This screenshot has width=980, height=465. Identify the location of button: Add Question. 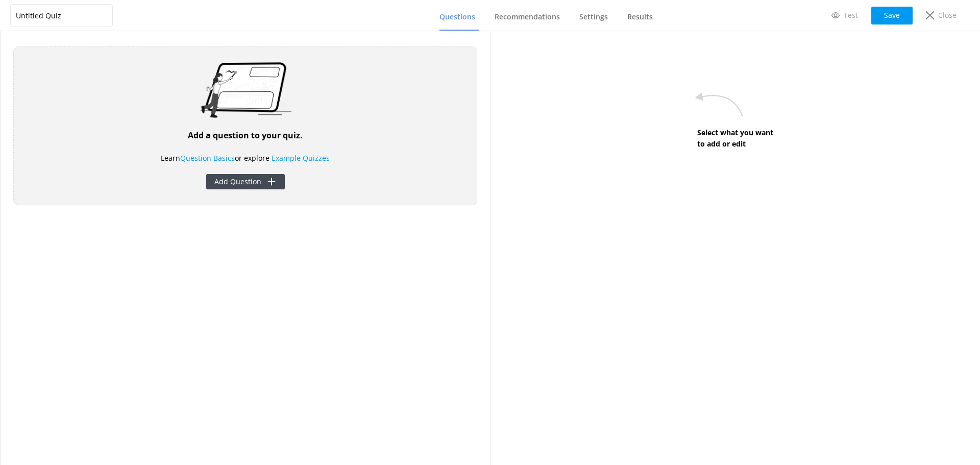
(246, 182).